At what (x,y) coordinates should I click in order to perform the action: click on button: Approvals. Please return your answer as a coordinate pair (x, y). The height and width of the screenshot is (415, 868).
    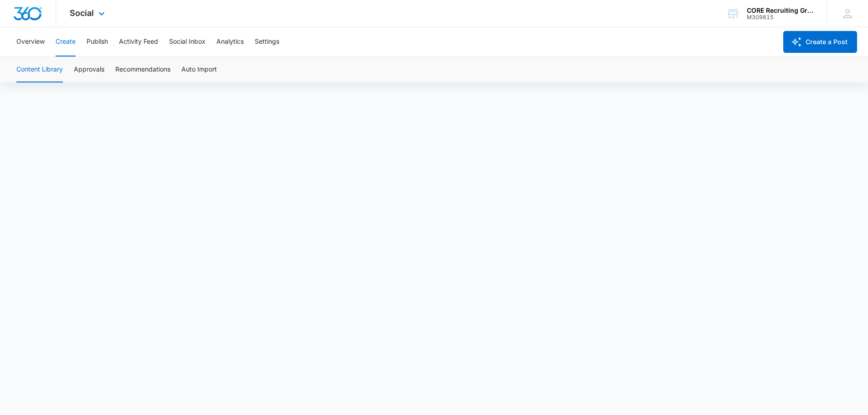
    Looking at the image, I should click on (89, 70).